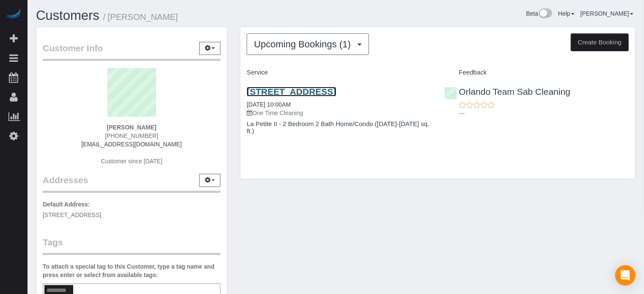  What do you see at coordinates (66, 204) in the screenshot?
I see `label: Default Address:` at bounding box center [66, 204].